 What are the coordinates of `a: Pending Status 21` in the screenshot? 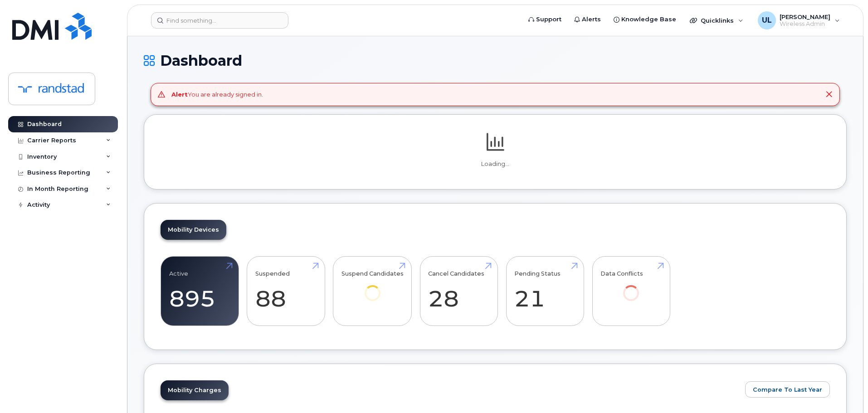 It's located at (545, 291).